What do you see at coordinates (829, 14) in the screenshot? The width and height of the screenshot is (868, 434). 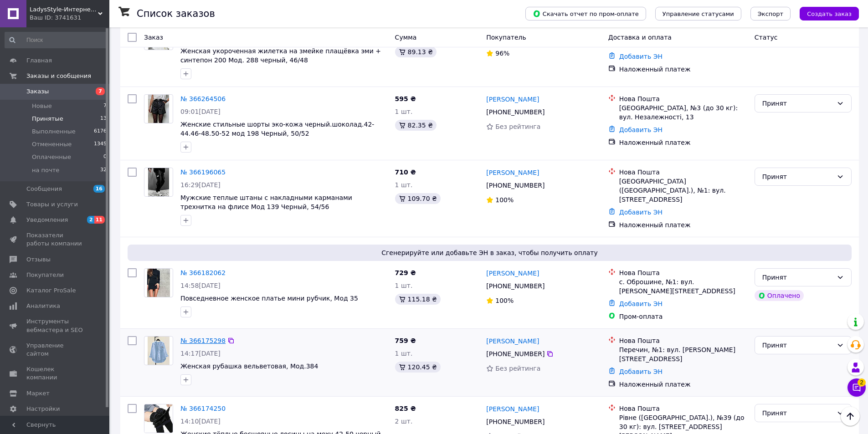 I see `button: Создать заказ` at bounding box center [829, 14].